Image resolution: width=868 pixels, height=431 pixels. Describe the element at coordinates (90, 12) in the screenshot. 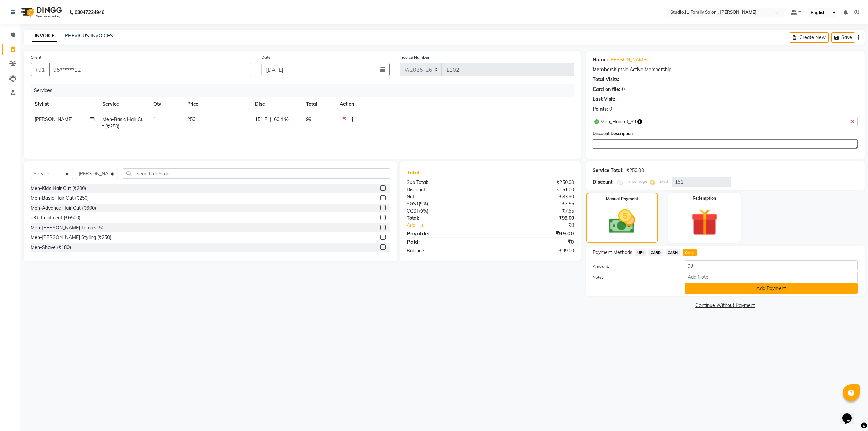

I see `b: 08047224946` at that location.